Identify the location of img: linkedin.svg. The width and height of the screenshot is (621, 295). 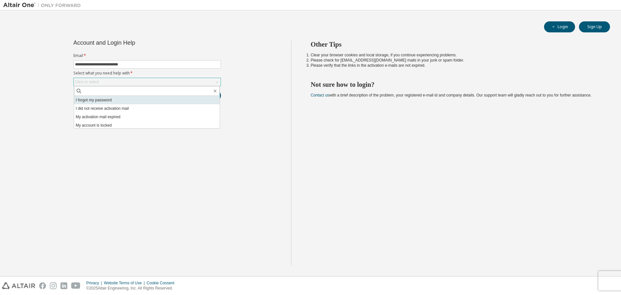
(64, 285).